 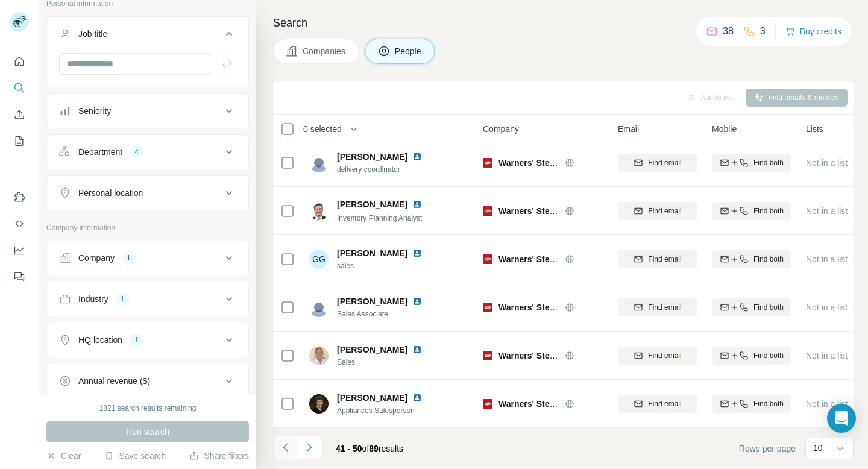 I want to click on div: GG, so click(x=319, y=259).